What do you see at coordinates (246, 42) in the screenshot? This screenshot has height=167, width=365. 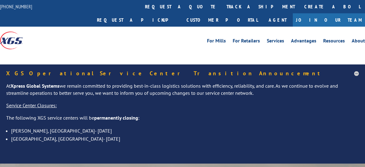 I see `a: For Retailers` at bounding box center [246, 42].